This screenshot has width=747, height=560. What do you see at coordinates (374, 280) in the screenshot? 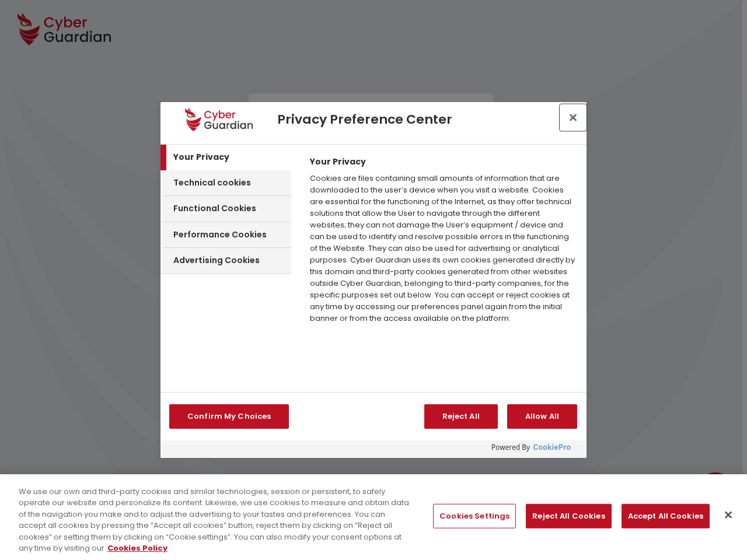
I see `div: Privacy Preference Center` at bounding box center [374, 280].